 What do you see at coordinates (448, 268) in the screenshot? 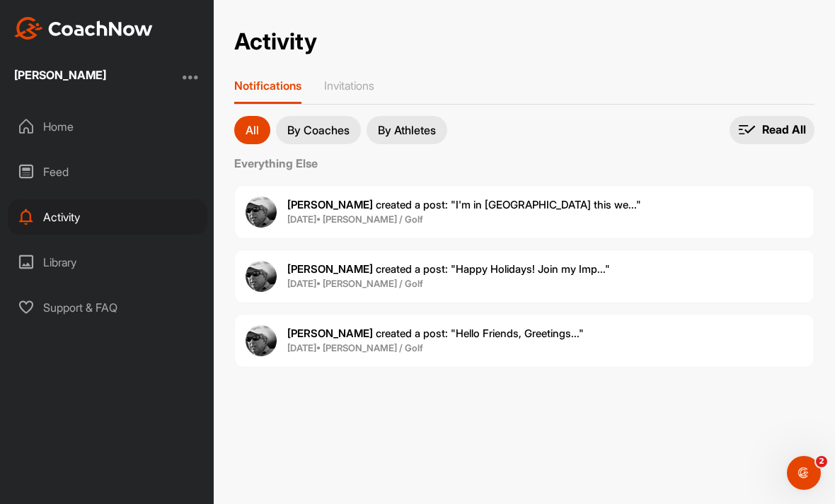
I see `span: created a post : "Happy Holidays! Join my Imp..."` at bounding box center [448, 268].